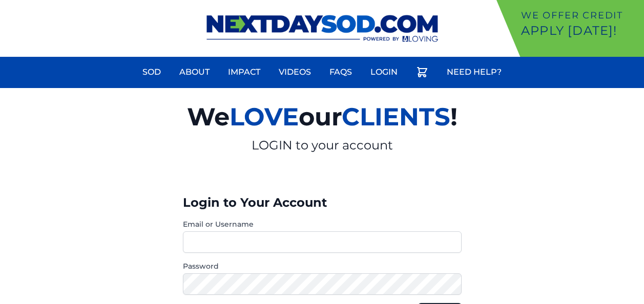 Image resolution: width=644 pixels, height=304 pixels. What do you see at coordinates (264, 117) in the screenshot?
I see `span: LOVE` at bounding box center [264, 117].